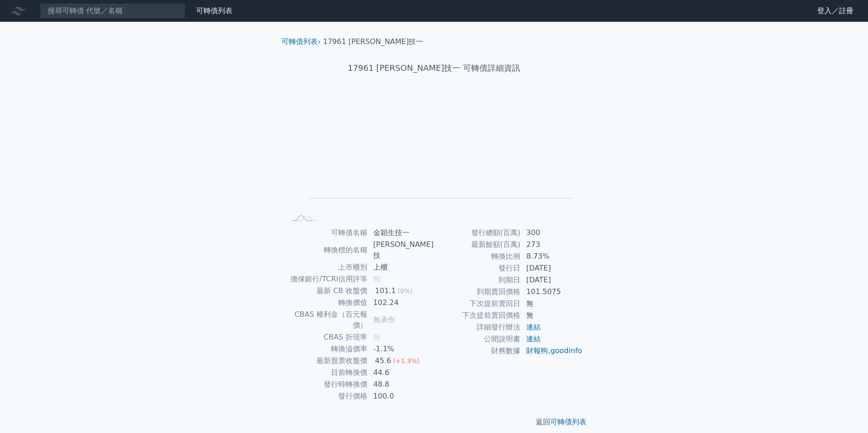 This screenshot has height=433, width=868. I want to click on td: CBAS 權利金（百元報價）, so click(327, 320).